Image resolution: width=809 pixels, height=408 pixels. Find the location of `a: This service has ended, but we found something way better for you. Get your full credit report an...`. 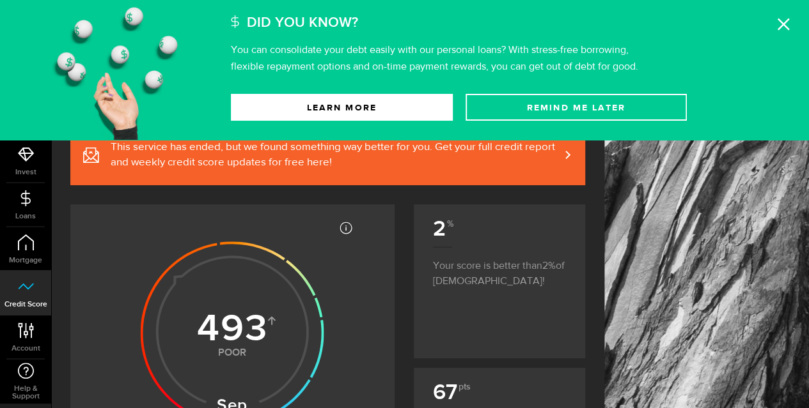

a: This service has ended, but we found something way better for you. Get your full credit report an... is located at coordinates (327, 155).